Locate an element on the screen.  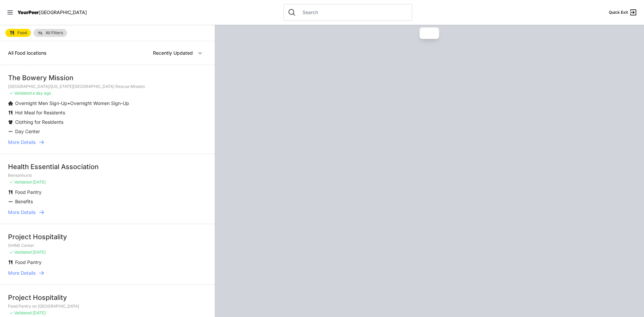
span: Clothing for Residents is located at coordinates (39, 122).